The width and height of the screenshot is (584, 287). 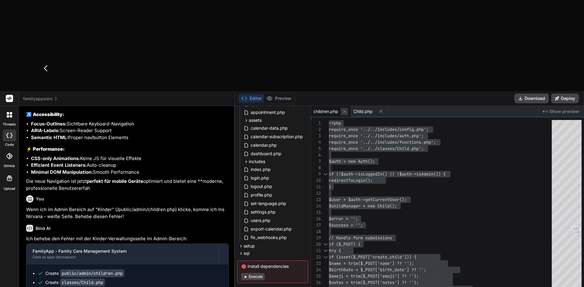 I want to click on span: if (!$auth->isLoggedIn() || !$auth->isAdmin()) {, so click(x=387, y=174).